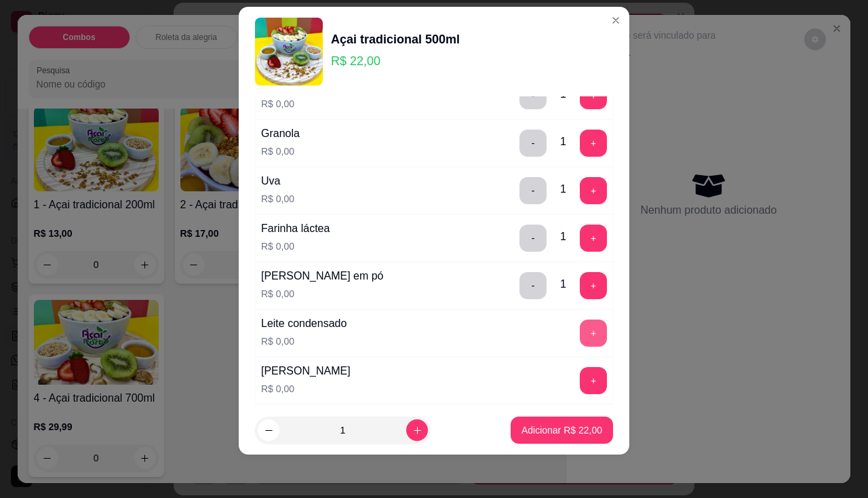 This screenshot has height=498, width=868. Describe the element at coordinates (277, 181) in the screenshot. I see `div: Uva` at that location.